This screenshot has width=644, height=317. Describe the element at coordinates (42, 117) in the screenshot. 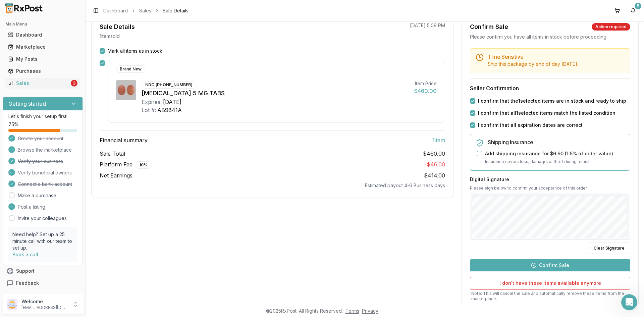

I see `p: Let's finish your setup first!` at that location.